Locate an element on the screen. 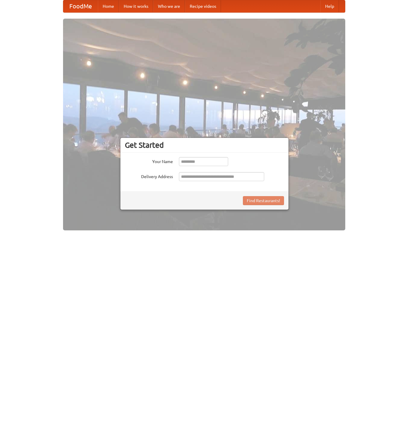  a: FoodMe is located at coordinates (80, 6).